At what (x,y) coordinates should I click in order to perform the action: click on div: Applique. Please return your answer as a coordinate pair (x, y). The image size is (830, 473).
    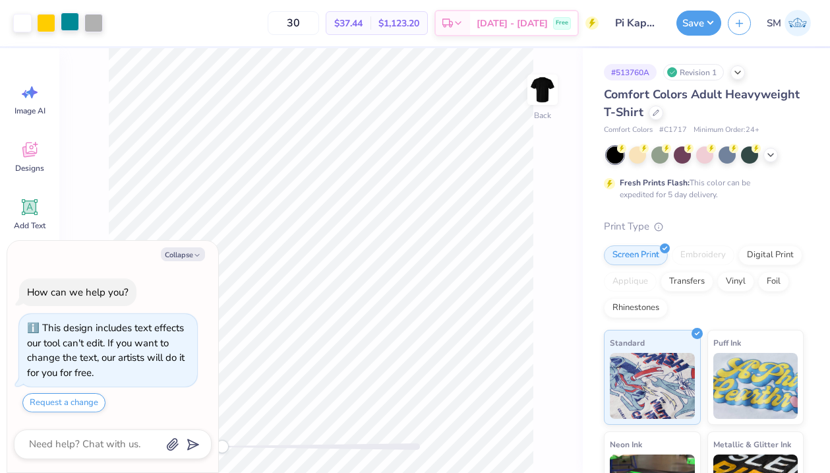
    Looking at the image, I should click on (630, 281).